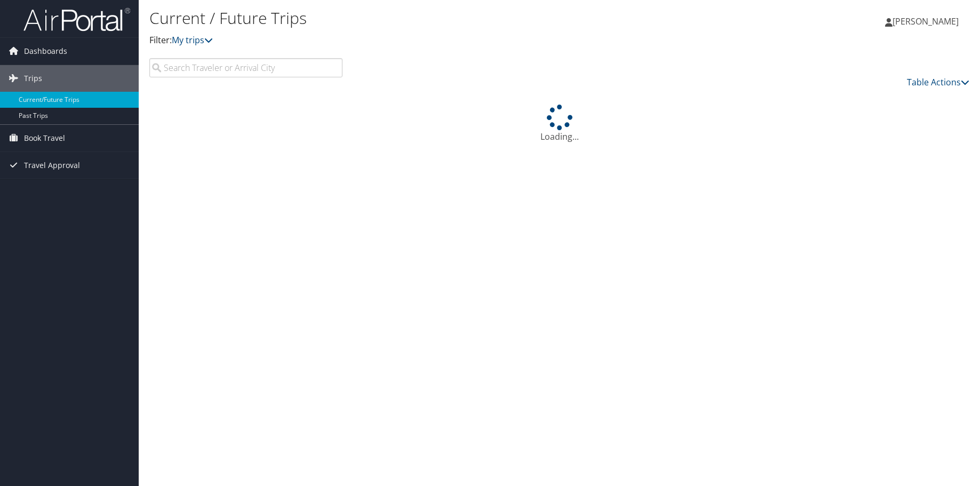 The width and height of the screenshot is (980, 486). What do you see at coordinates (44, 138) in the screenshot?
I see `span: Book Travel` at bounding box center [44, 138].